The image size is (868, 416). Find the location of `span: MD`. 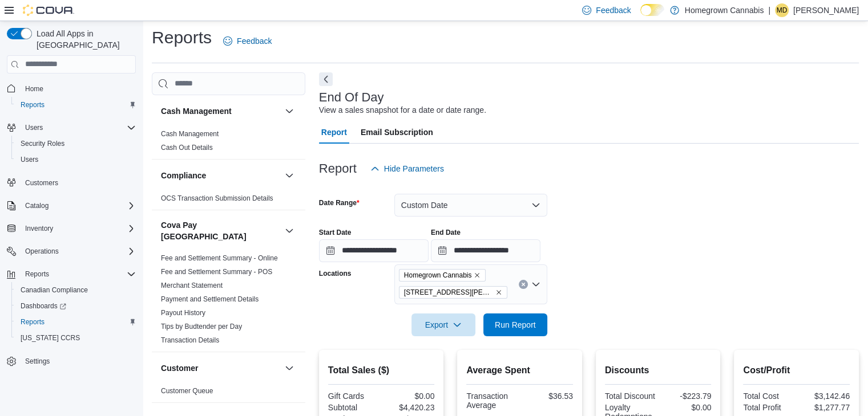

span: MD is located at coordinates (782, 10).